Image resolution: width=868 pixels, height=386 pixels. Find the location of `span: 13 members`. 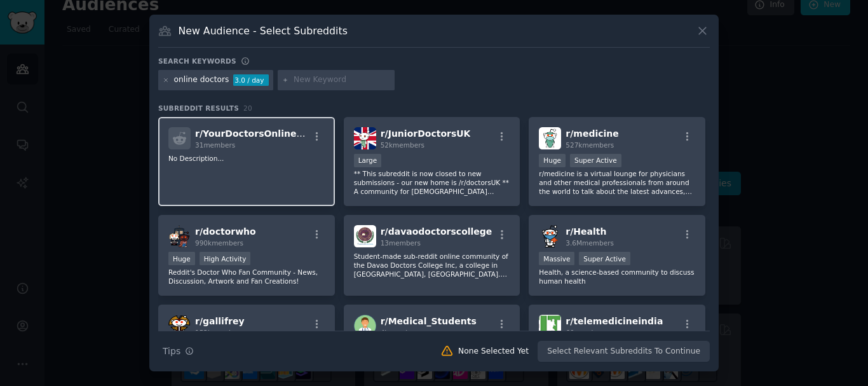

span: 13 members is located at coordinates (401, 243).